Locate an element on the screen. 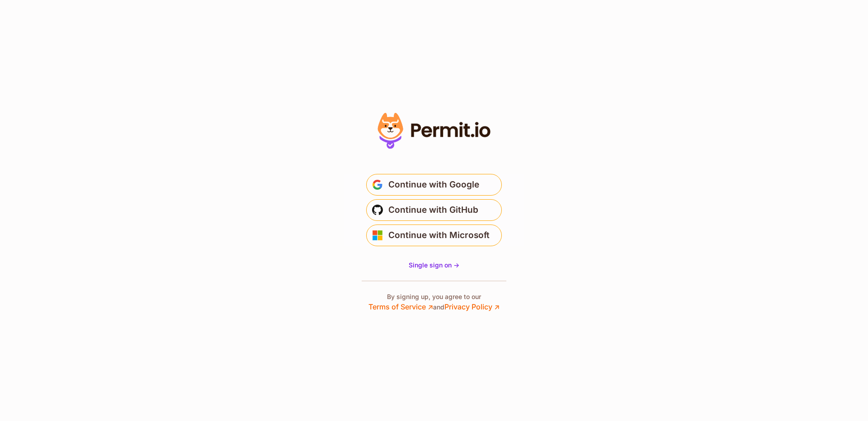 The width and height of the screenshot is (868, 421). span: Single sign on -> is located at coordinates (434, 265).